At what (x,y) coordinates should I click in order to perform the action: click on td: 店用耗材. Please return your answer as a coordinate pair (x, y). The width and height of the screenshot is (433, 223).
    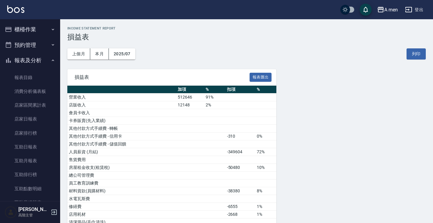
    Looking at the image, I should click on (122, 215).